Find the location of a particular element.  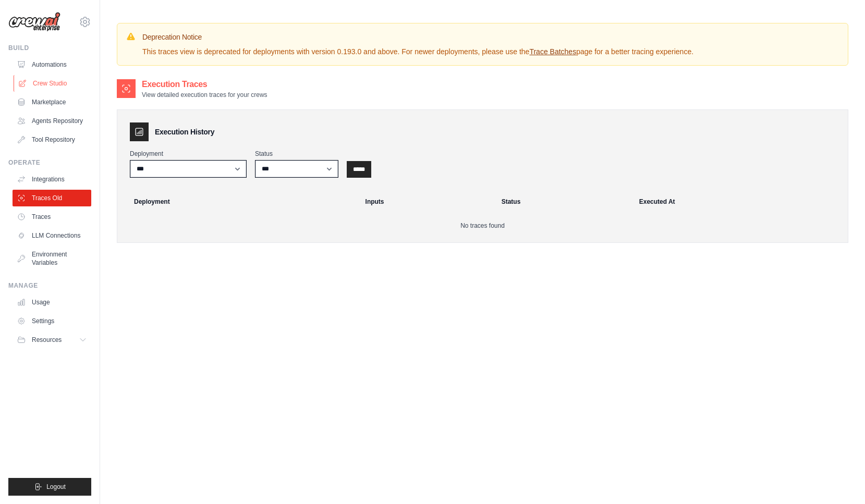

img: Logo is located at coordinates (35, 22).